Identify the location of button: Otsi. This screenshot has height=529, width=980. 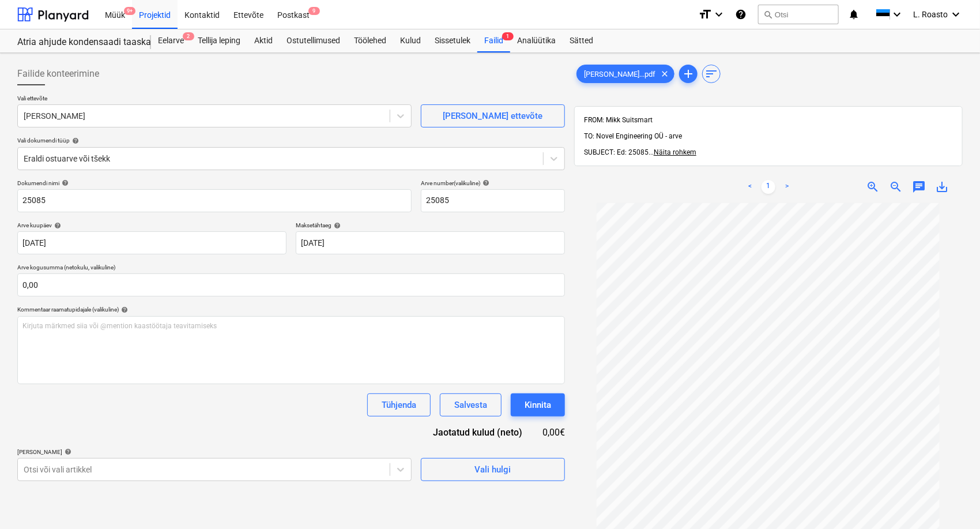
(798, 14).